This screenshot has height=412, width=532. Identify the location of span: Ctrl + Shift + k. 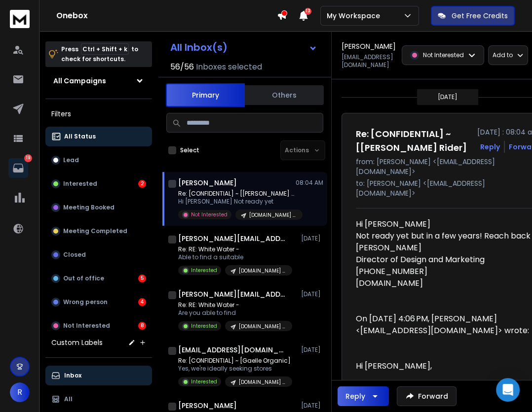
(105, 49).